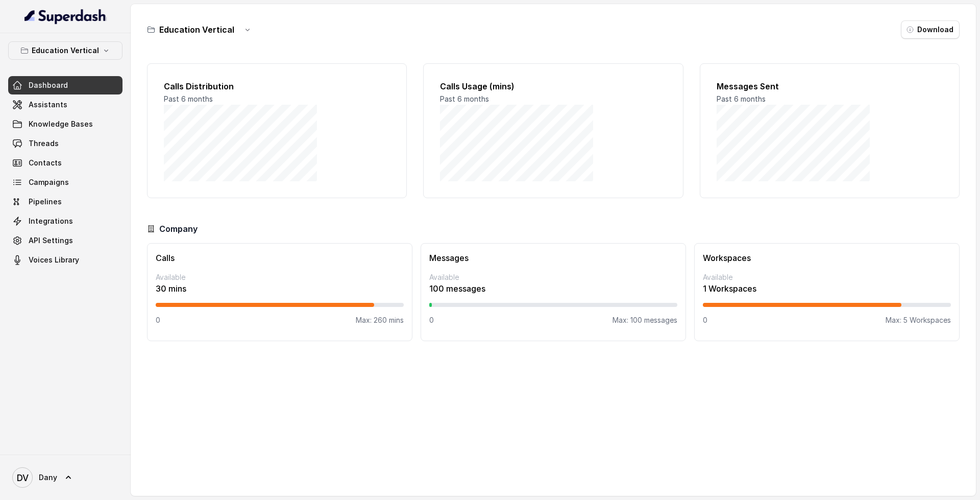 The height and width of the screenshot is (500, 980). I want to click on span: Campaigns, so click(49, 182).